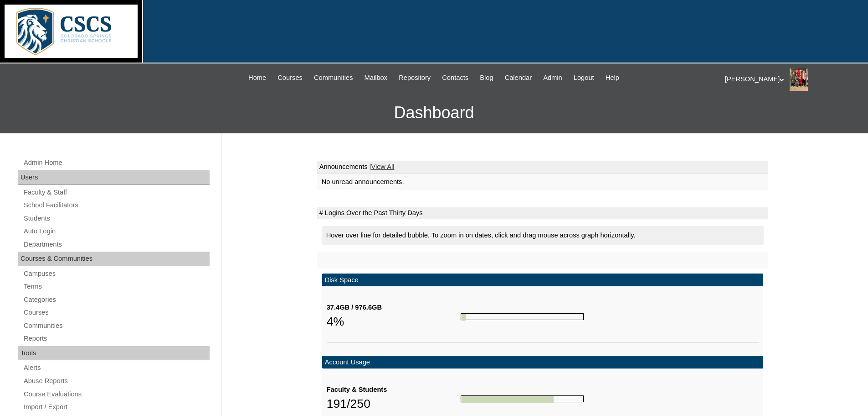 This screenshot has height=416, width=868. Describe the element at coordinates (116, 205) in the screenshot. I see `a: School Facilitators` at that location.